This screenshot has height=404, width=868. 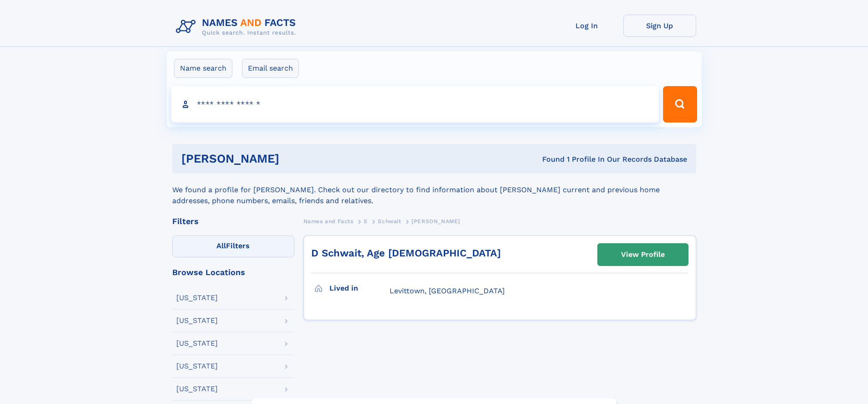 What do you see at coordinates (233, 246) in the screenshot?
I see `label: Filters` at bounding box center [233, 246].